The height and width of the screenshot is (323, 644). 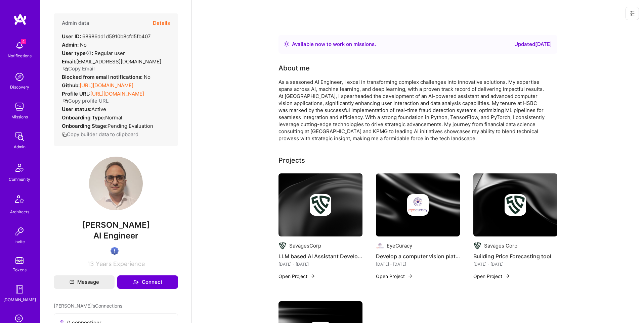 What do you see at coordinates (116, 235) in the screenshot?
I see `span: AI Engineer` at bounding box center [116, 235].